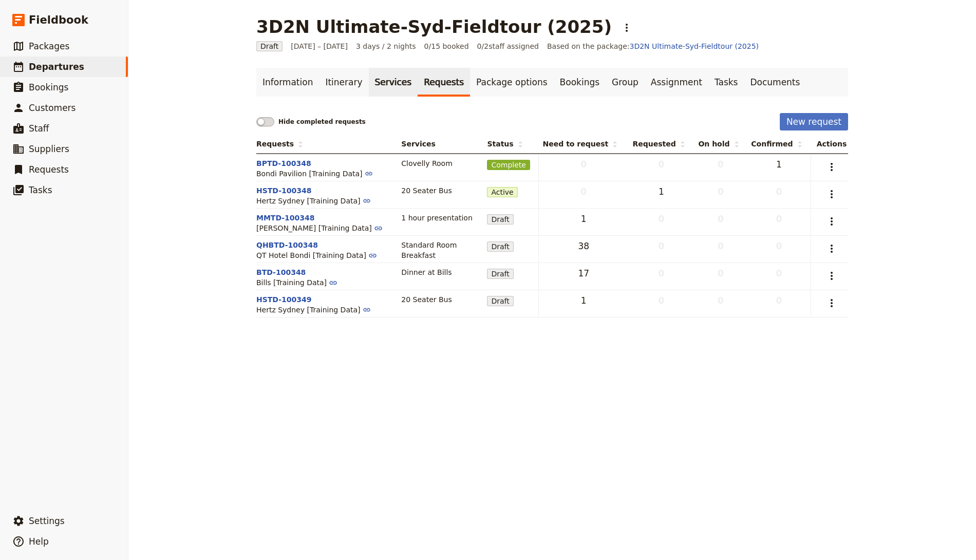 The width and height of the screenshot is (976, 560). What do you see at coordinates (508, 46) in the screenshot?
I see `span: 0 / 2 staff assigned` at bounding box center [508, 46].